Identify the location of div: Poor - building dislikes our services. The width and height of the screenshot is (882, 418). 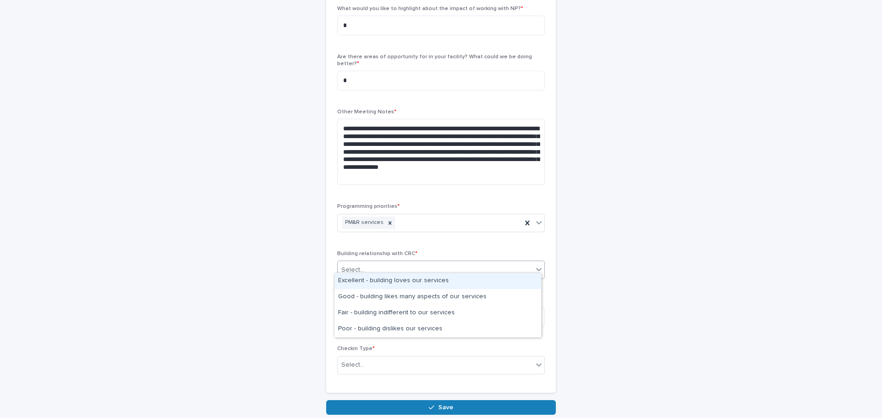
(438, 329).